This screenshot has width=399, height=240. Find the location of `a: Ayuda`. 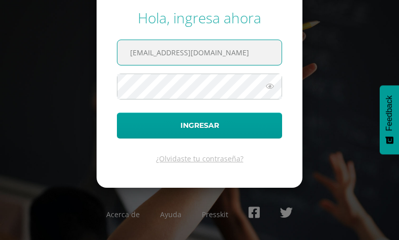

a: Ayuda is located at coordinates (171, 215).